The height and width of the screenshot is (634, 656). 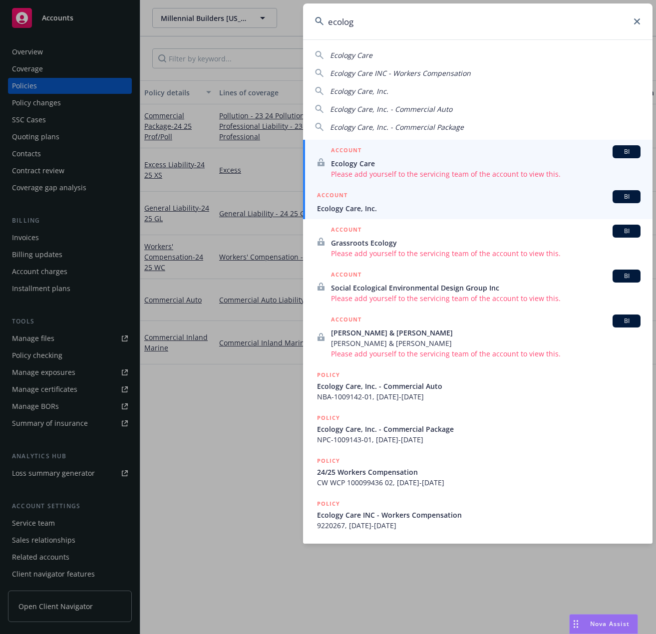 I want to click on a: ACCOUNTBIEcology Care, Inc., so click(x=478, y=202).